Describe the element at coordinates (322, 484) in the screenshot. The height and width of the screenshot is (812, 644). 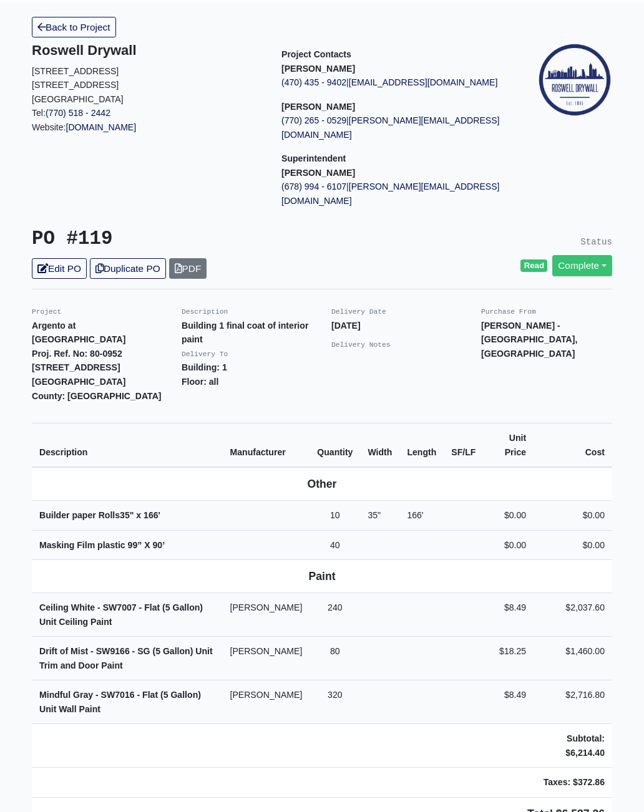
I see `b: Other` at that location.